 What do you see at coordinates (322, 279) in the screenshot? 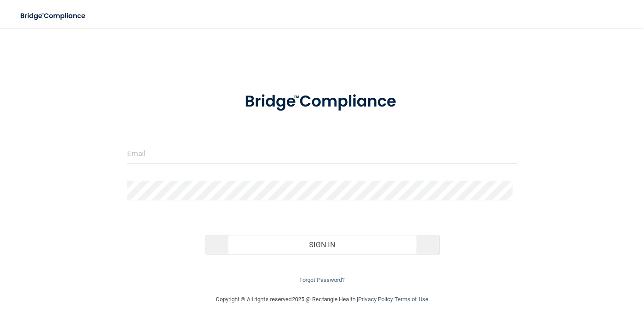
I see `a: Forgot Password?` at bounding box center [322, 279].